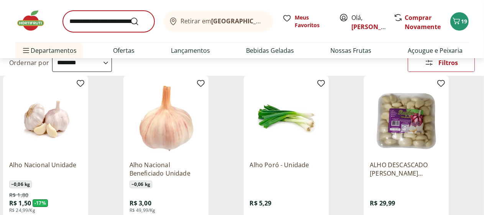 The width and height of the screenshot is (484, 215). I want to click on input: search, so click(108, 21).